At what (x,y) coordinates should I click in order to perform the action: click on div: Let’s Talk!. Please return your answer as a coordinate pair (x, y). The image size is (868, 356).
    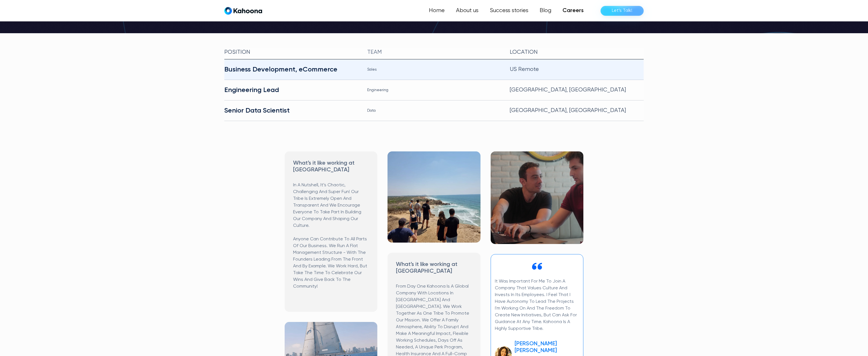
    Looking at the image, I should click on (622, 11).